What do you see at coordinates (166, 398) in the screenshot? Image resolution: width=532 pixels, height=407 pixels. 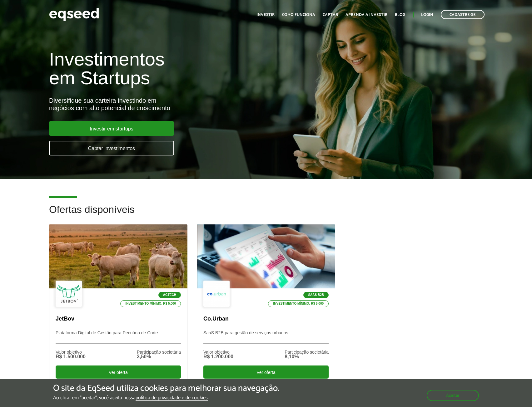 I see `p: Ao clicar em "aceitar", você aceita nossa .` at bounding box center [166, 398].